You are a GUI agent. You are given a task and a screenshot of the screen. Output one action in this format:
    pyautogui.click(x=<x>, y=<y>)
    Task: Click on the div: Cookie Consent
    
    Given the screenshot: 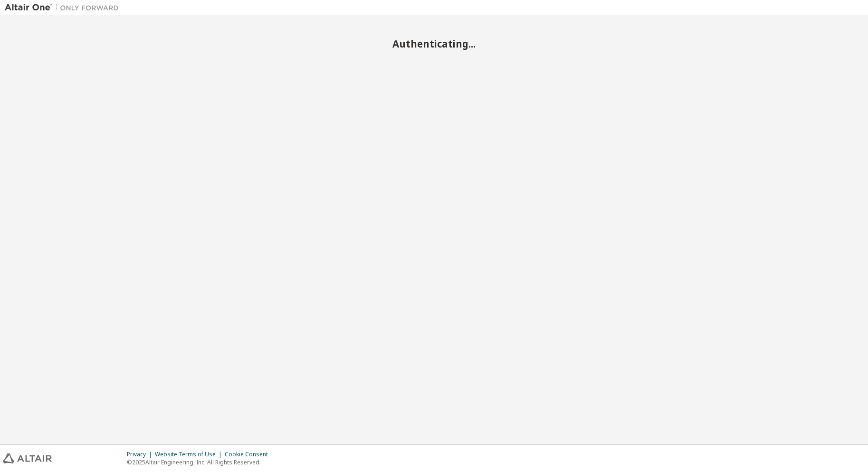 What is the action you would take?
    pyautogui.click(x=249, y=455)
    